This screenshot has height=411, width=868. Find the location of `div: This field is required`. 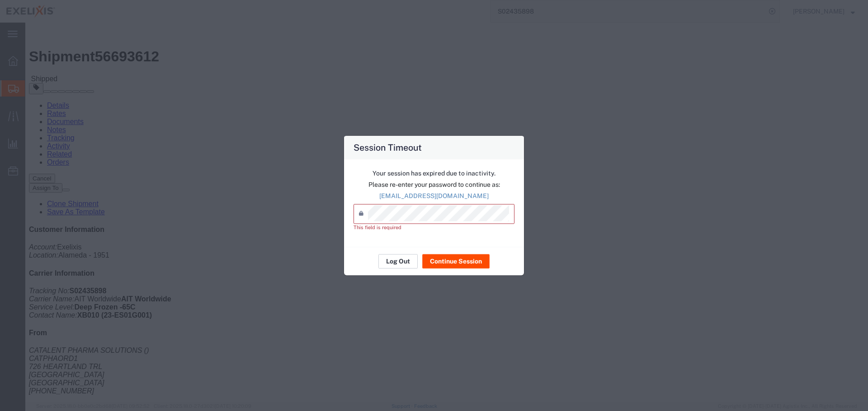

div: This field is required is located at coordinates (434, 227).